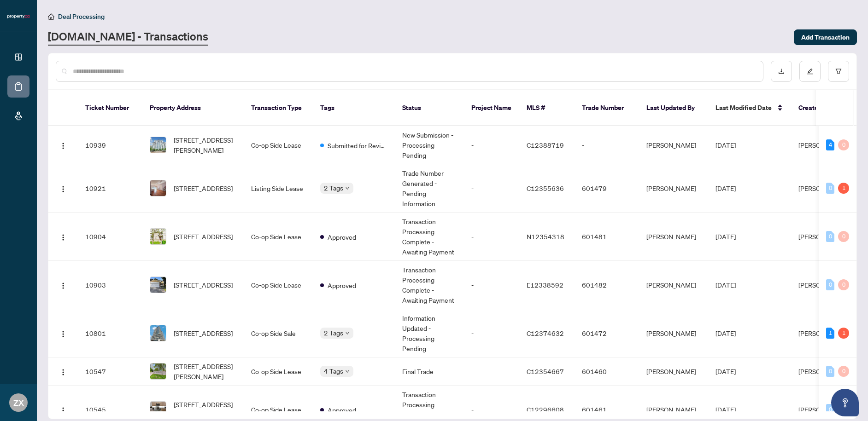 This screenshot has width=868, height=421. I want to click on td: Listing Side Lease, so click(279, 188).